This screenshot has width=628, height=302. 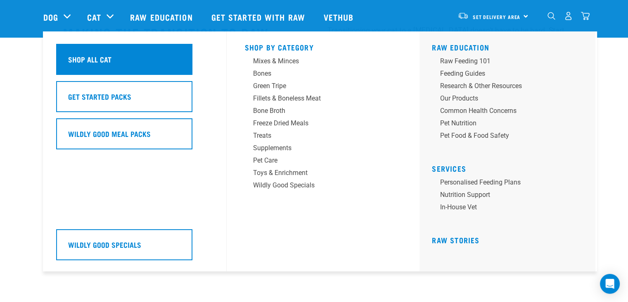 What do you see at coordinates (318, 123) in the screenshot?
I see `div: Freeze Dried Meals` at bounding box center [318, 123].